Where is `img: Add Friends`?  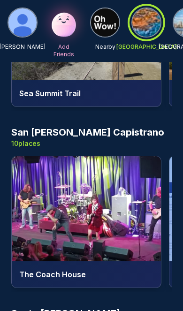 img: Add Friends is located at coordinates (64, 23).